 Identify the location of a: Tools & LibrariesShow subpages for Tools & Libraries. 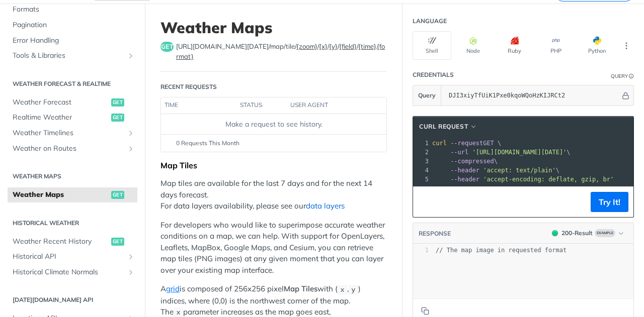
(73, 56).